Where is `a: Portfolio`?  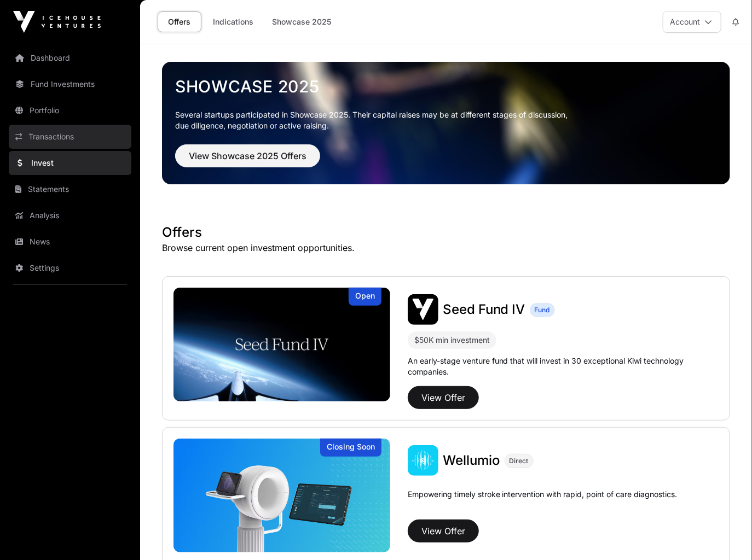 a: Portfolio is located at coordinates (70, 111).